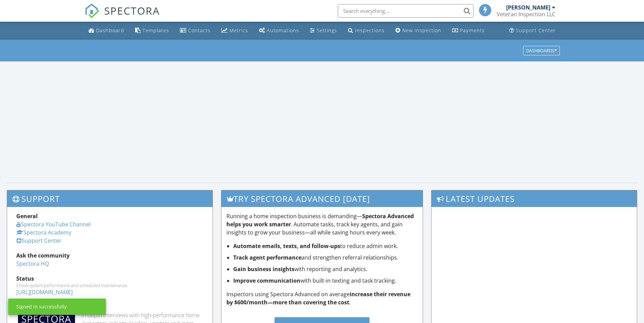 This screenshot has height=323, width=644. What do you see at coordinates (132, 11) in the screenshot?
I see `span: SPECTORA` at bounding box center [132, 11].